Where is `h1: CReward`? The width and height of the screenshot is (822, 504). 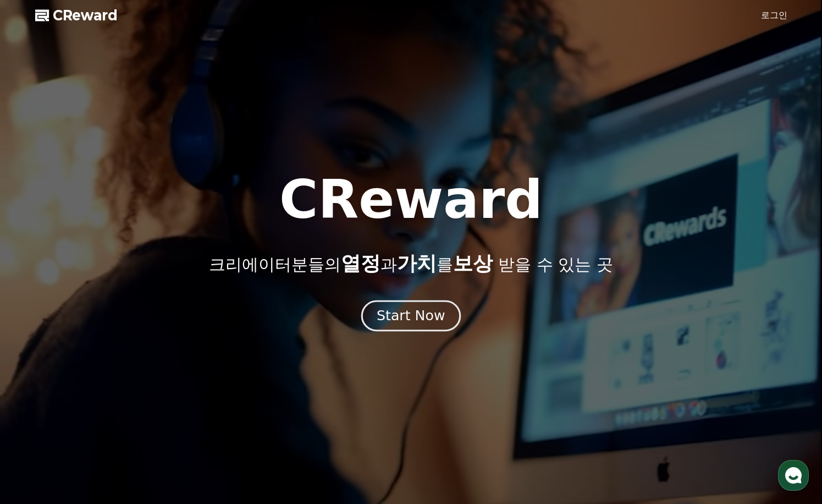 h1: CReward is located at coordinates (411, 199).